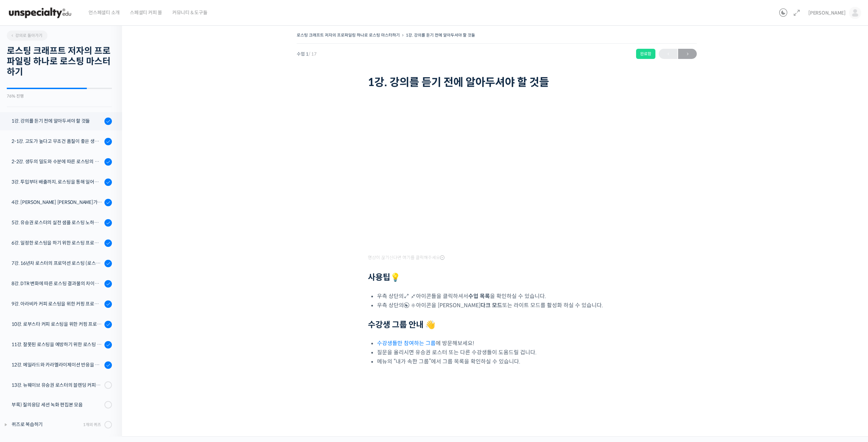  Describe the element at coordinates (57, 243) in the screenshot. I see `div: 6강. 일정한 로스팅을 하기 위한 로스팅 프로파일링 노하우` at that location.